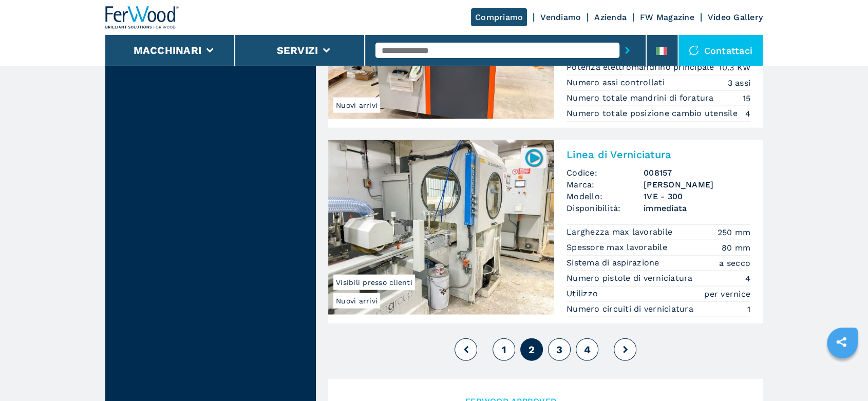 The width and height of the screenshot is (868, 401). I want to click on em: 250 mm, so click(734, 232).